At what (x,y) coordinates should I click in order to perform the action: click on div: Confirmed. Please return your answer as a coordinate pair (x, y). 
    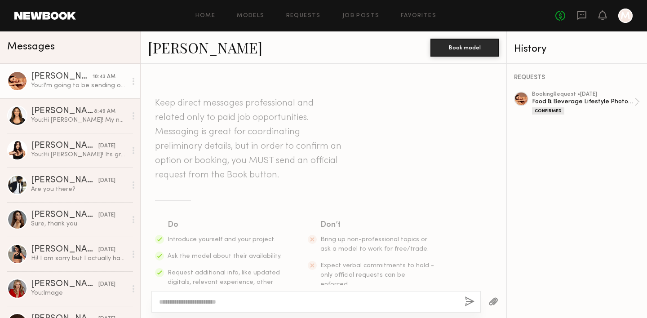
    Looking at the image, I should click on (548, 111).